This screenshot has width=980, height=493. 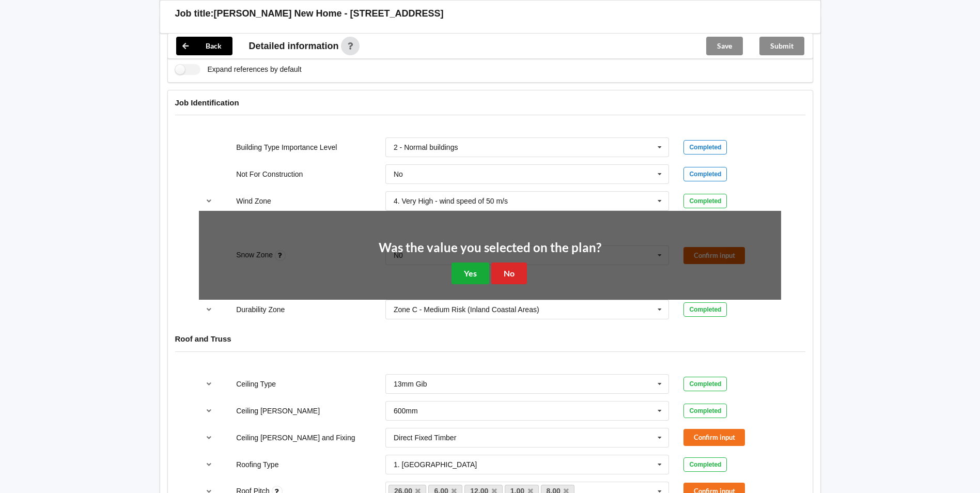 What do you see at coordinates (238, 69) in the screenshot?
I see `label: Expand references by default` at bounding box center [238, 69].